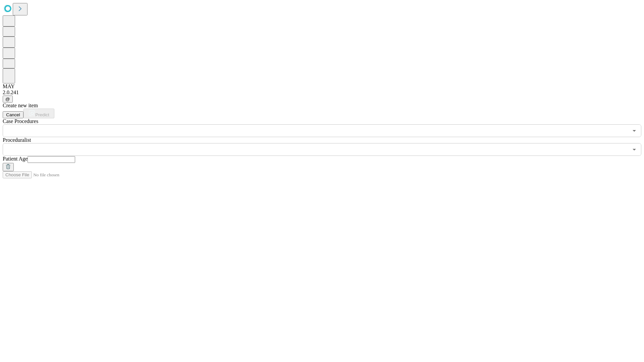  I want to click on button: Predict, so click(39, 113).